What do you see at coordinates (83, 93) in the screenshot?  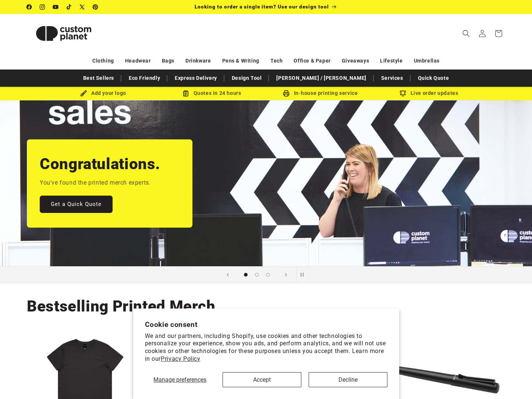 I see `img: Brush Icon` at bounding box center [83, 93].